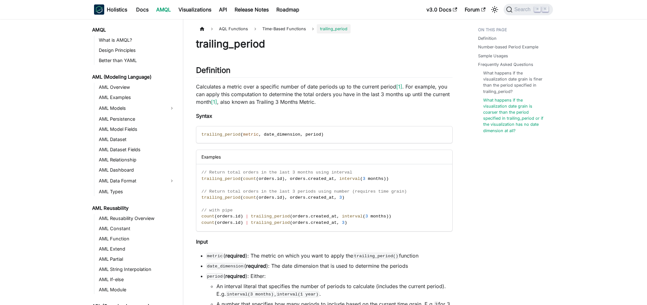  What do you see at coordinates (304, 192) in the screenshot?
I see `span: // Return total orders in the last 3 periods using number (requires time grain)` at bounding box center [304, 192].